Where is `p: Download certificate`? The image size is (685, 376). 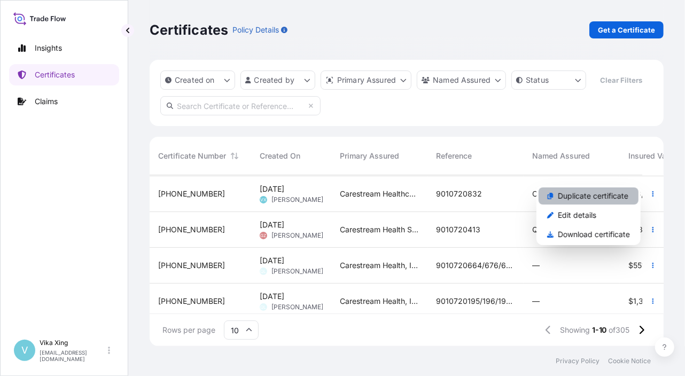
p: Download certificate is located at coordinates (593, 234).